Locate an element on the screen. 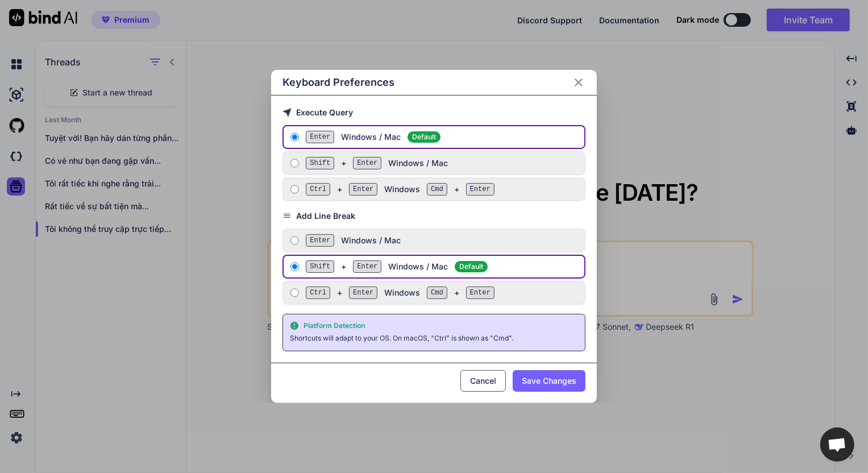 This screenshot has width=868, height=473. button: Cancel is located at coordinates (483, 381).